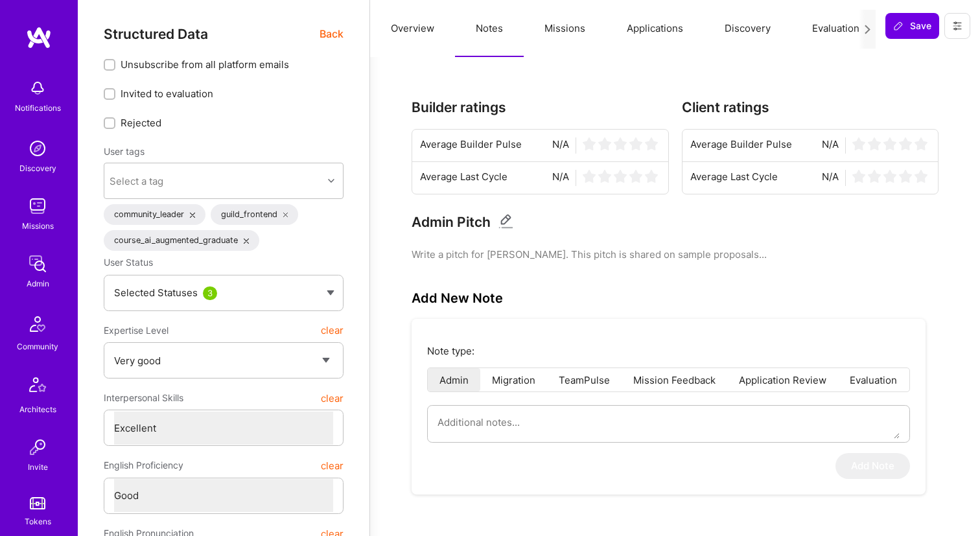  What do you see at coordinates (38, 387) in the screenshot?
I see `img: Architects` at bounding box center [38, 387].